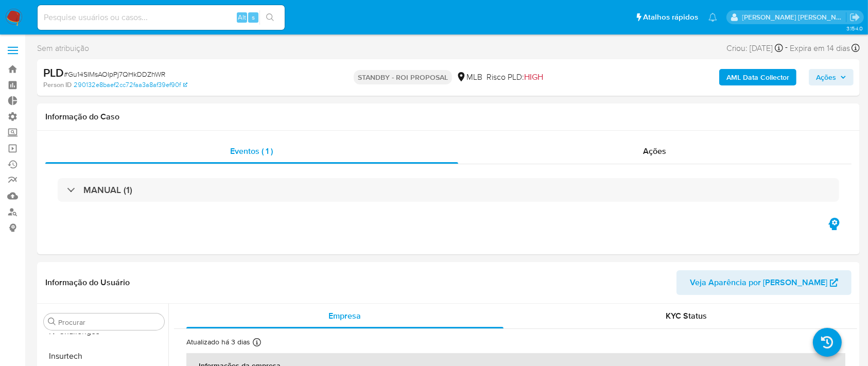 The image size is (868, 366). I want to click on input: Procurar, so click(109, 322).